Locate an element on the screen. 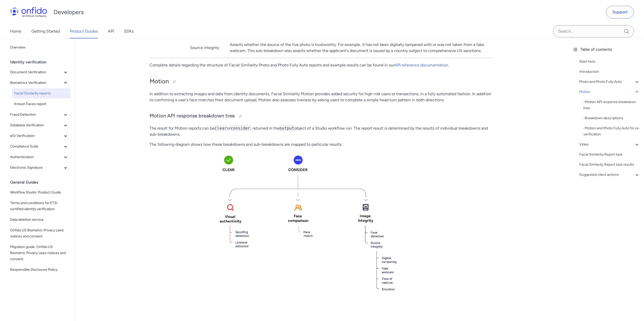 This screenshot has width=644, height=321. p: Complete details regarding the structure of Facial Similarity Photo and Photo Fully Auto reports ... is located at coordinates (321, 65).